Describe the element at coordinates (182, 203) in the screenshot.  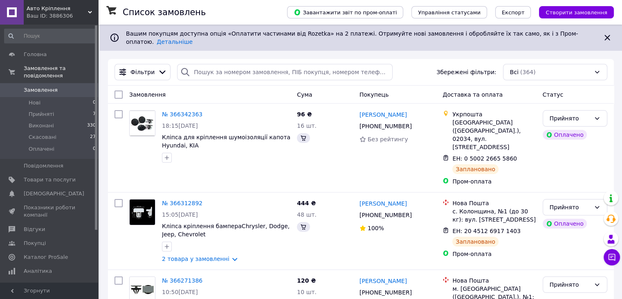
I see `a: № 366312892` at that location.